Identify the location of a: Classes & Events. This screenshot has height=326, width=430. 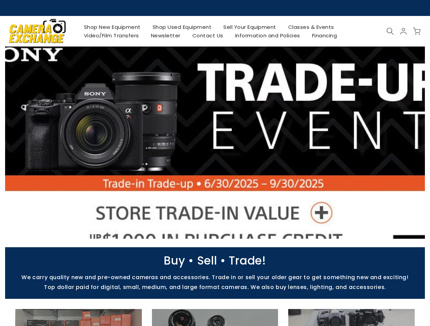
(311, 27).